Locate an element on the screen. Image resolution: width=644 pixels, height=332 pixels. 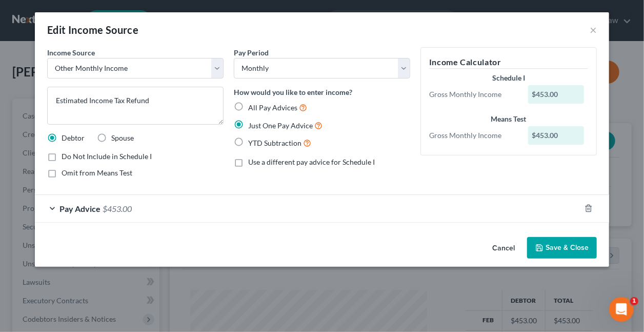
span: Use a different pay advice for Schedule I is located at coordinates (311, 161).